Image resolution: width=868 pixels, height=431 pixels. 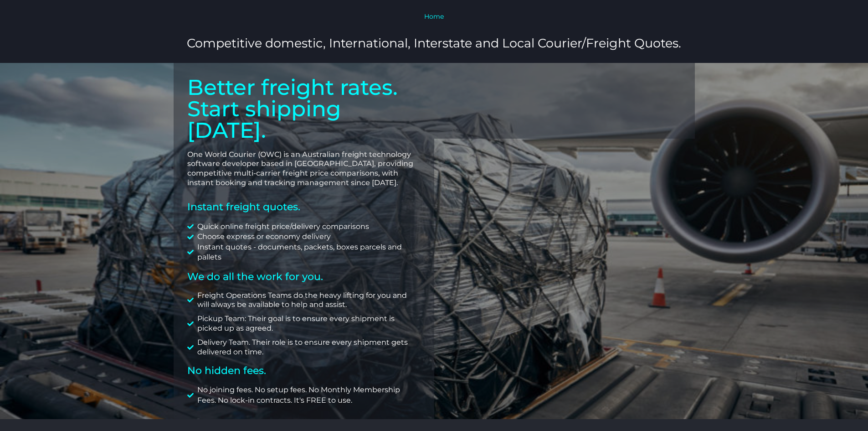 I want to click on span: Freight Operations Teams do the heavy lifting for you and will always be available to help and as..., so click(x=308, y=301).